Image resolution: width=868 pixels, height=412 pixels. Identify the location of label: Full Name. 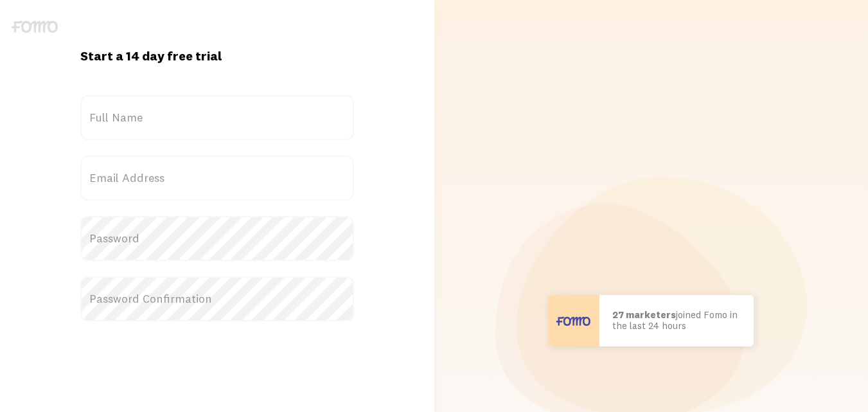
(217, 118).